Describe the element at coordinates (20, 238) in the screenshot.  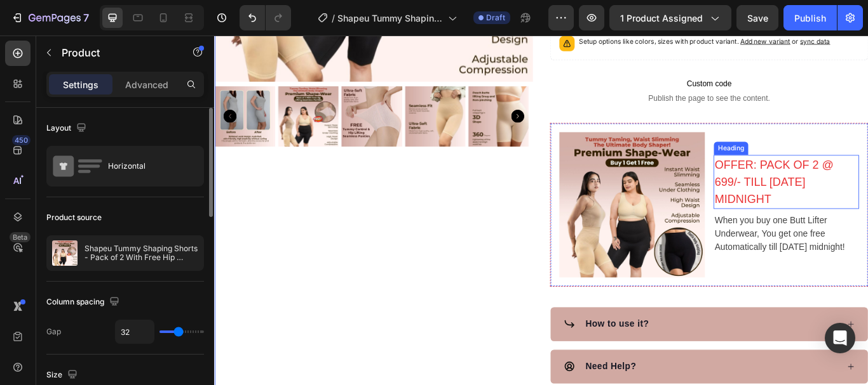
I see `div: Beta` at that location.